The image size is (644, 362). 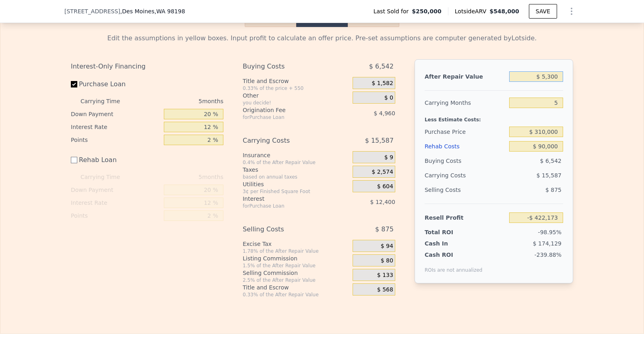 I want to click on span: $250,000, so click(x=427, y=11).